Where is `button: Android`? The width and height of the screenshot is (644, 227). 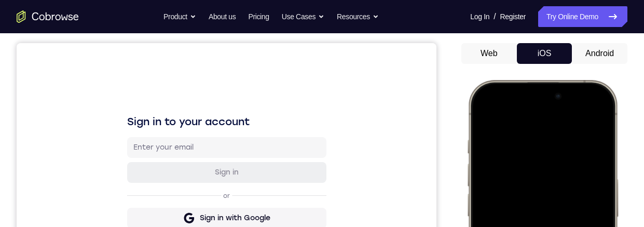 button: Android is located at coordinates (599, 54).